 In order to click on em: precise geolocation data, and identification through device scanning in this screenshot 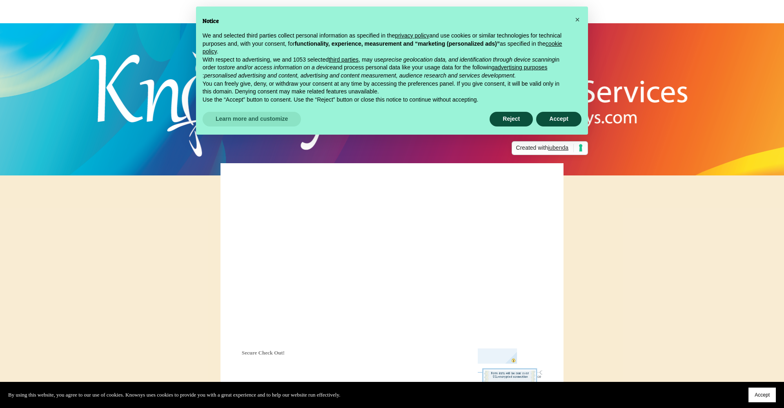, I will do `click(469, 60)`.